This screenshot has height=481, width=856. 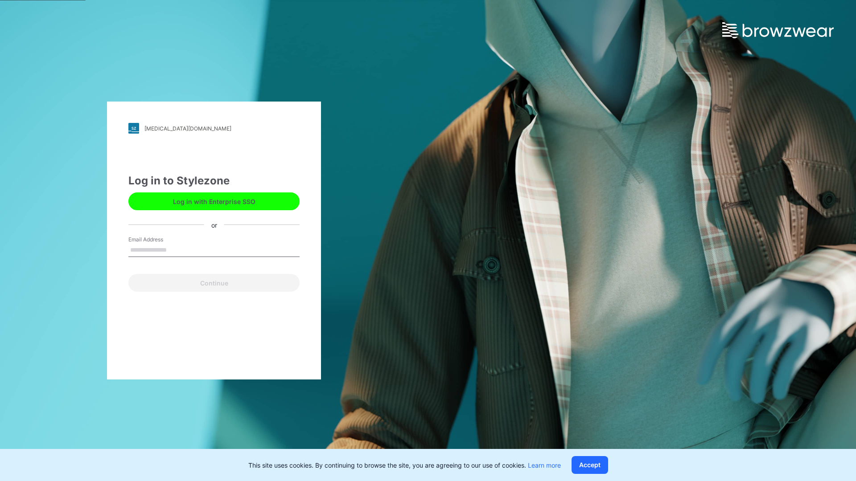 What do you see at coordinates (214, 225) in the screenshot?
I see `div: or` at bounding box center [214, 225].